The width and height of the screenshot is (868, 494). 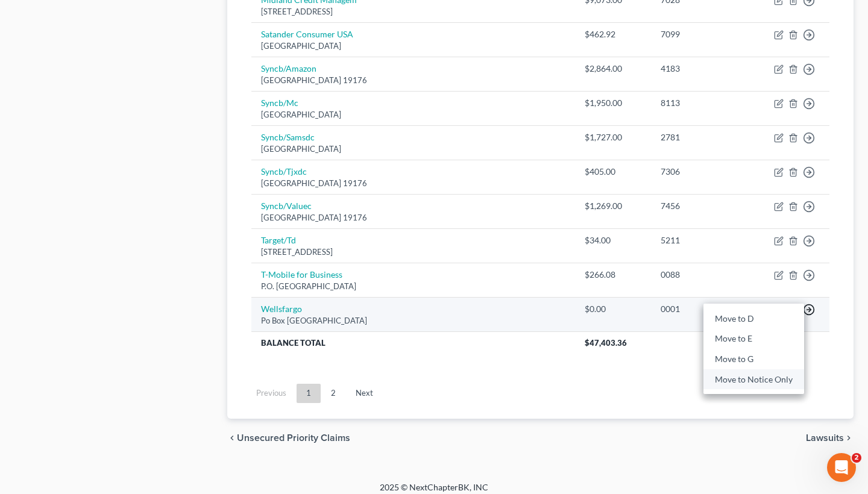 I want to click on div: $1,950.00, so click(x=613, y=103).